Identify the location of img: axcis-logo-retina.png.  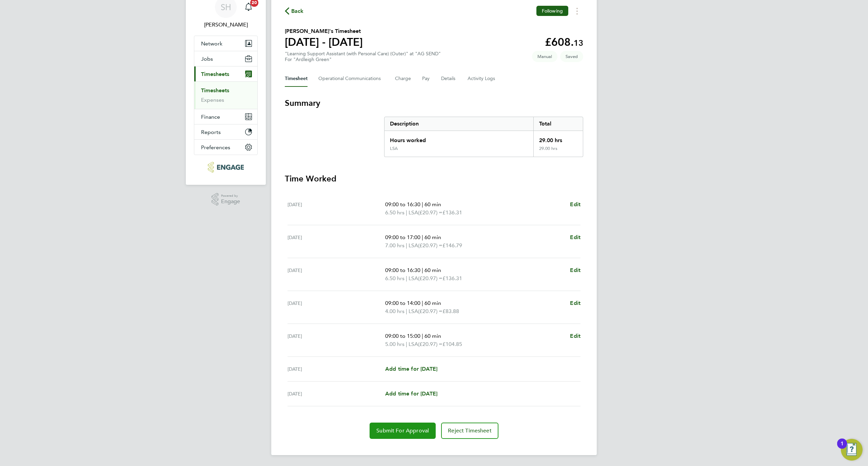
(226, 167).